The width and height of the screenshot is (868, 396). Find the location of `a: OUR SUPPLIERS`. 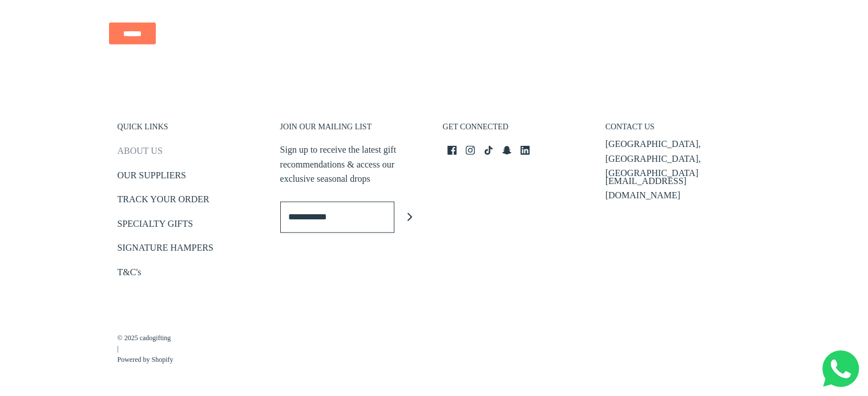

a: OUR SUPPLIERS is located at coordinates (152, 177).